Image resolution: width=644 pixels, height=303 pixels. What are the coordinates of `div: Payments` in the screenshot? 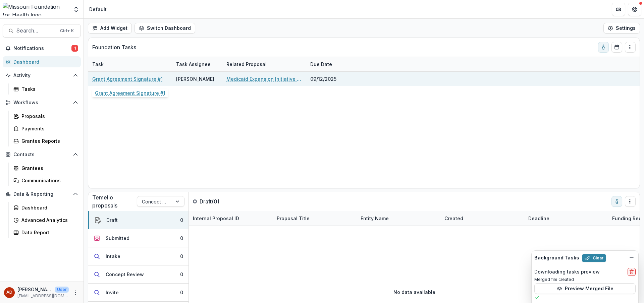 It's located at (48, 129).